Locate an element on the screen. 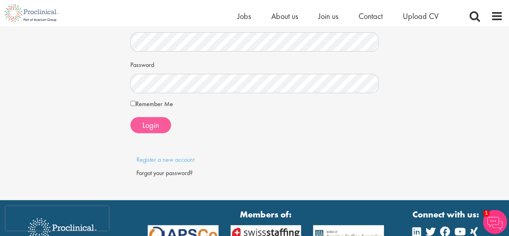 The image size is (509, 236). div: Forgot your password? is located at coordinates (255, 173).